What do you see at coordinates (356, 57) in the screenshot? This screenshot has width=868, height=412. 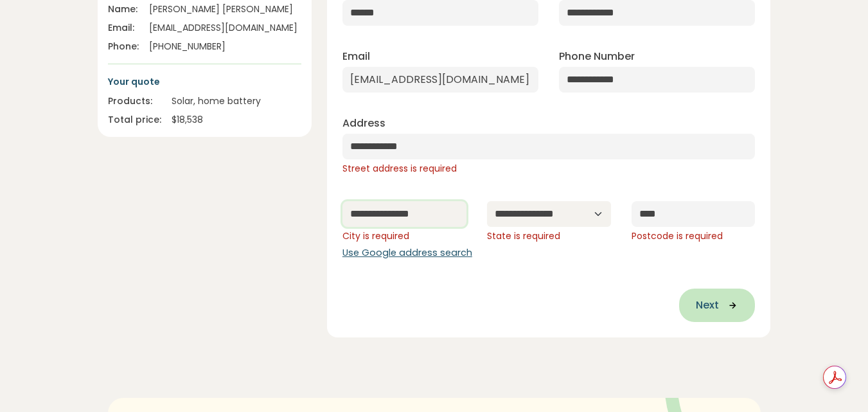 I see `label: Email` at bounding box center [356, 57].